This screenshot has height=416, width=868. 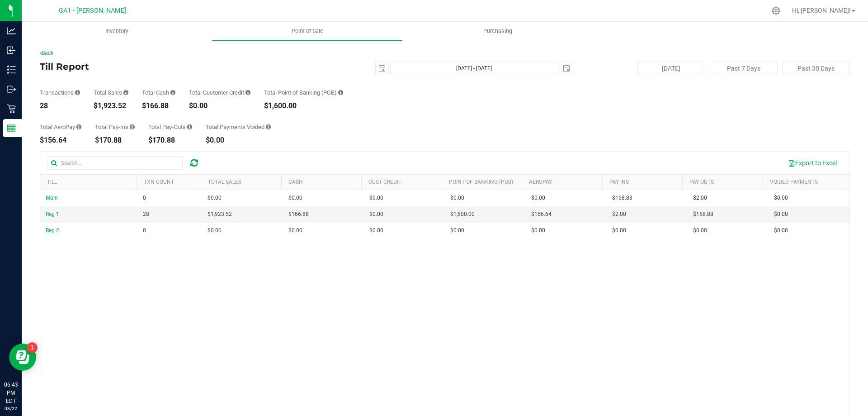 What do you see at coordinates (744, 68) in the screenshot?
I see `button: Past 7 Days` at bounding box center [744, 68].